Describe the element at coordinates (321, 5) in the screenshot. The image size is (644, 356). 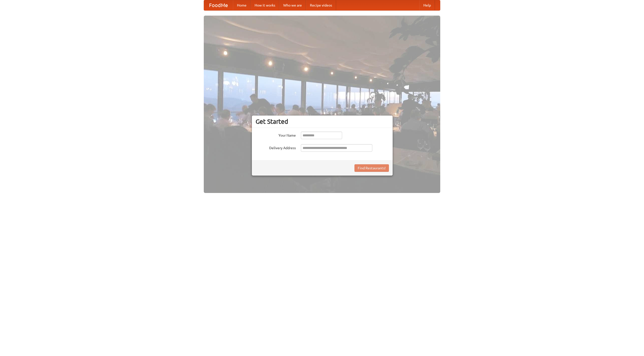
I see `a: Recipe videos` at that location.